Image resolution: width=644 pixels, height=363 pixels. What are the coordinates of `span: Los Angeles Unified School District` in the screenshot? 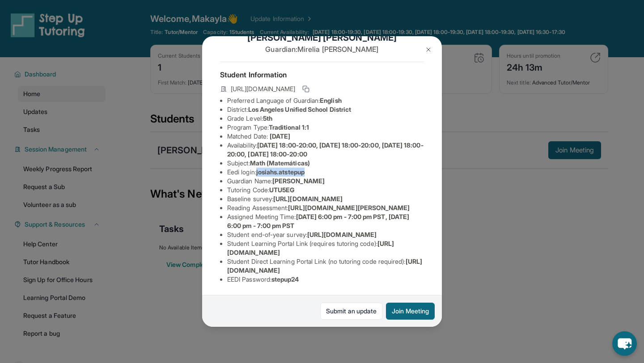 It's located at (299, 109).